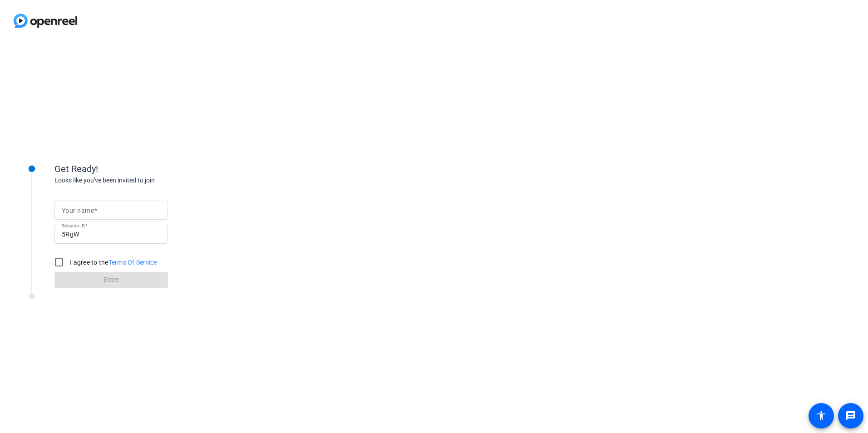 This screenshot has width=868, height=433. Describe the element at coordinates (132, 263) in the screenshot. I see `a: Terms Of Service` at that location.